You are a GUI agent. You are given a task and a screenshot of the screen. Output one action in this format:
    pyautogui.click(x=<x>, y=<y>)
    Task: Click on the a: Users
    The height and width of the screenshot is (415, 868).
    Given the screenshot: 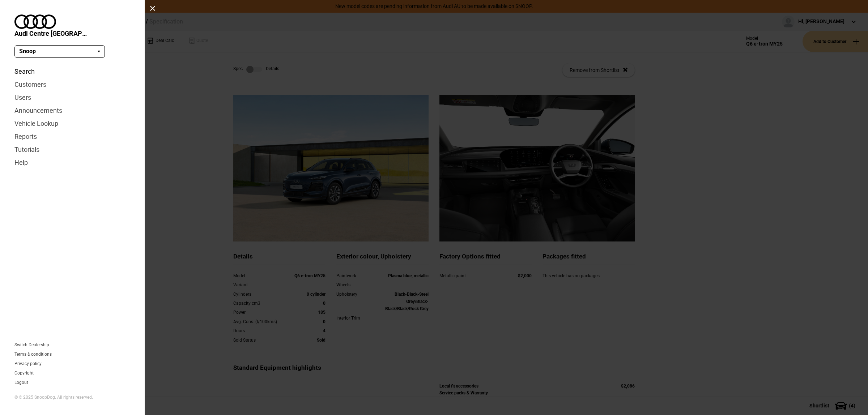 What is the action you would take?
    pyautogui.click(x=72, y=97)
    